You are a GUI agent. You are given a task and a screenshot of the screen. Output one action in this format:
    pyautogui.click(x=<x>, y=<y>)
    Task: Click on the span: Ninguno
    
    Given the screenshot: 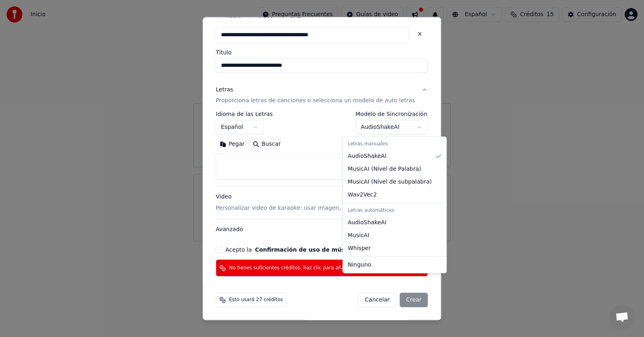 What is the action you would take?
    pyautogui.click(x=359, y=265)
    